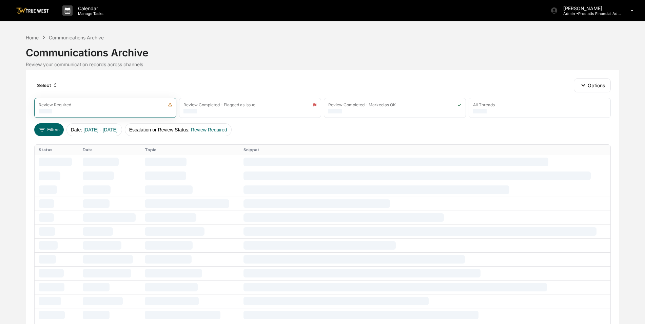  I want to click on div: Review Completed - Flagged as Issue, so click(220, 105).